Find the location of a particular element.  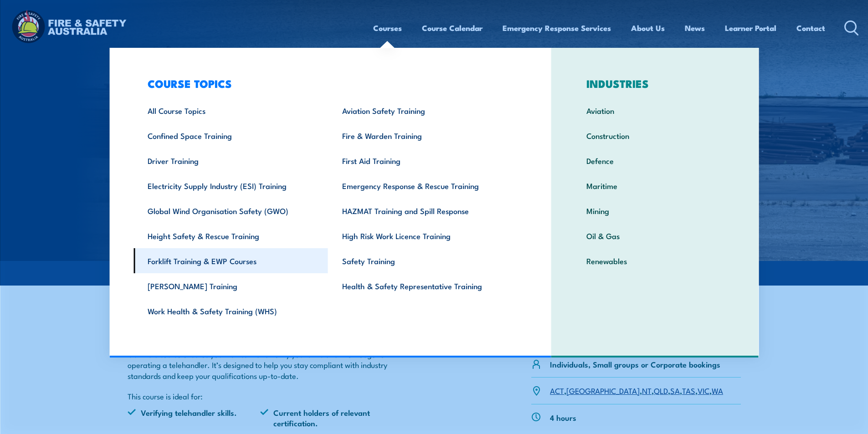

a: Construction is located at coordinates (655, 136).